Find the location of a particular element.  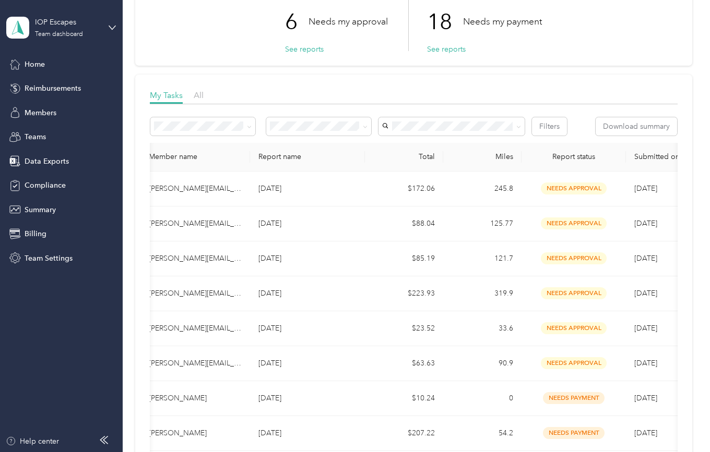

div: Member name is located at coordinates (195, 157).